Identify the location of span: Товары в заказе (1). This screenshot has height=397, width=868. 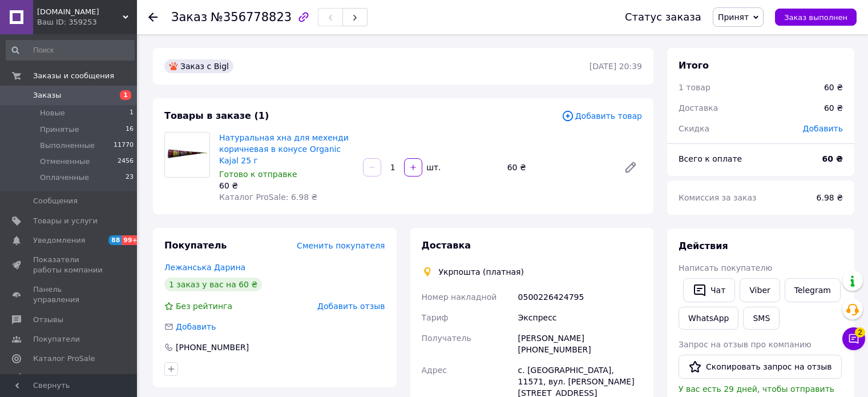
(217, 115).